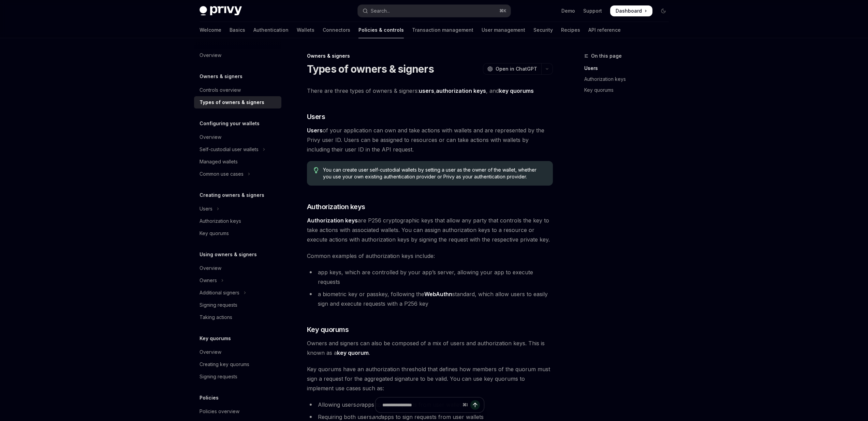  I want to click on span: Key quorums have an authorization threshold that defines how members of the quorum must sign a re..., so click(430, 379).